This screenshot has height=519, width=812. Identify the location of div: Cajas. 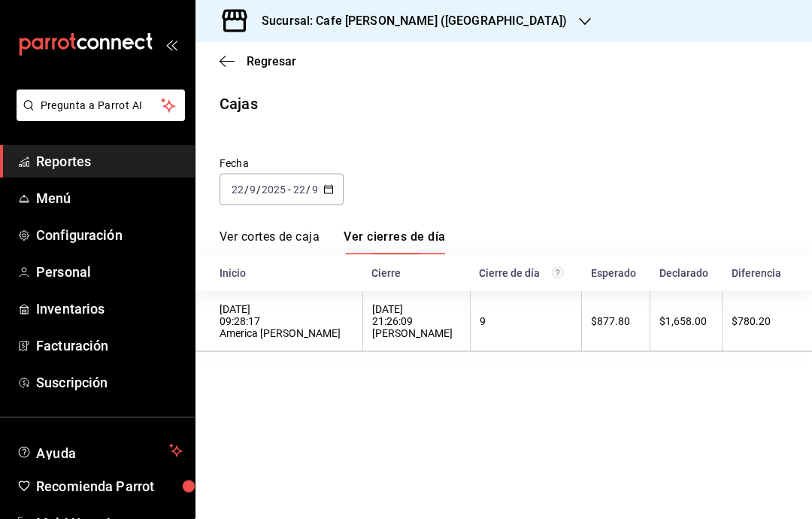
(239, 103).